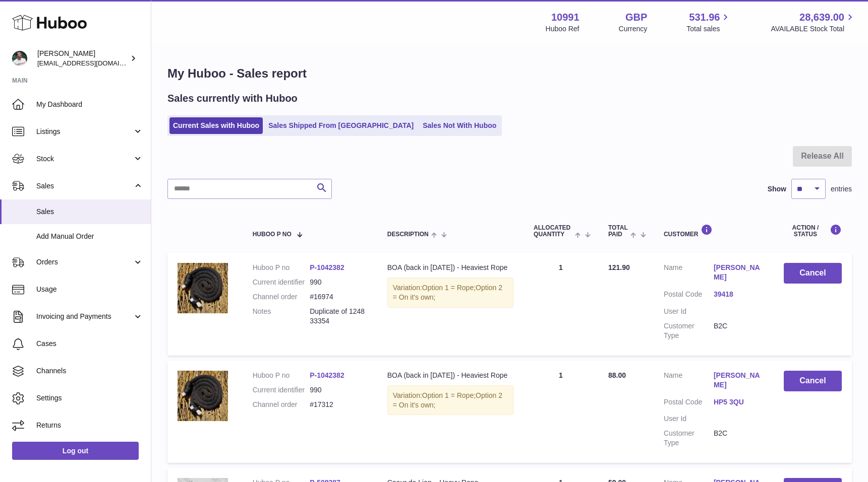 The image size is (868, 482). Describe the element at coordinates (233, 98) in the screenshot. I see `h2: Sales currently with Huboo` at that location.